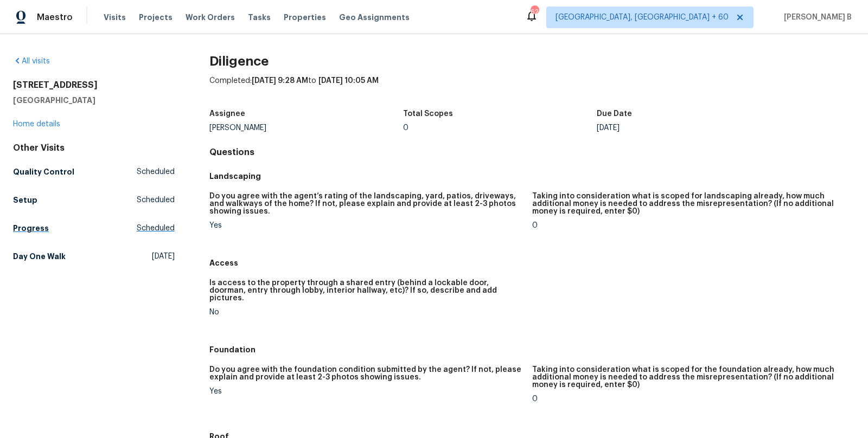 Image resolution: width=868 pixels, height=438 pixels. I want to click on h5: Assignee, so click(227, 114).